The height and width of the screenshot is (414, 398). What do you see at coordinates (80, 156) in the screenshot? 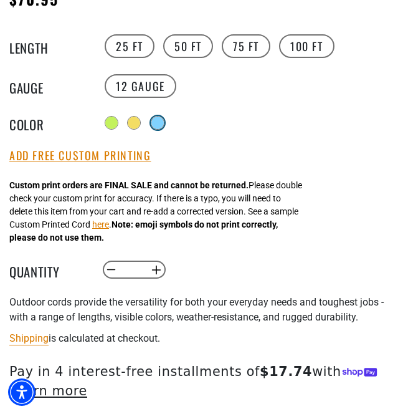
I see `button: Add Free Custom Printing` at bounding box center [80, 156].